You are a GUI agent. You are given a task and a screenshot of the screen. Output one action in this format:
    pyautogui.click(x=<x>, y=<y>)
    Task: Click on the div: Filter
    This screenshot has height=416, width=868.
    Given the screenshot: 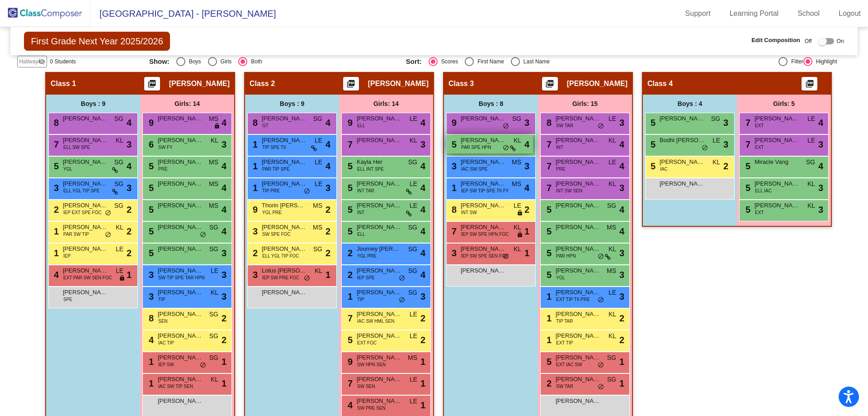 What is the action you would take?
    pyautogui.click(x=796, y=61)
    